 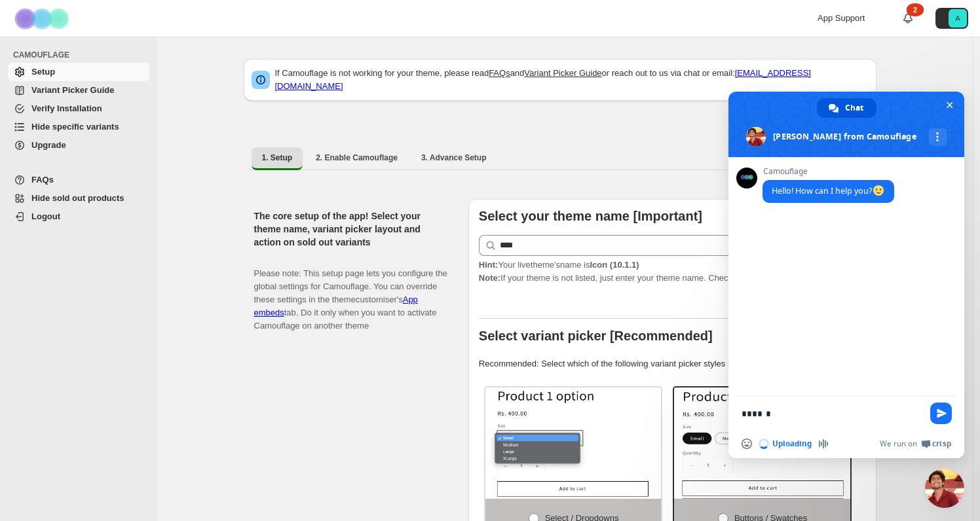 What do you see at coordinates (952, 19) in the screenshot?
I see `button: Avatar with initials A` at bounding box center [952, 19].